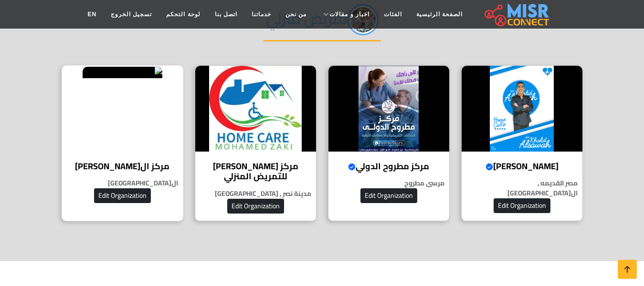 This screenshot has width=644, height=286. I want to click on a: مركز مطروح الدولي مركز مطروح الدولي مرسى مطروح Edit Organization, so click(389, 143).